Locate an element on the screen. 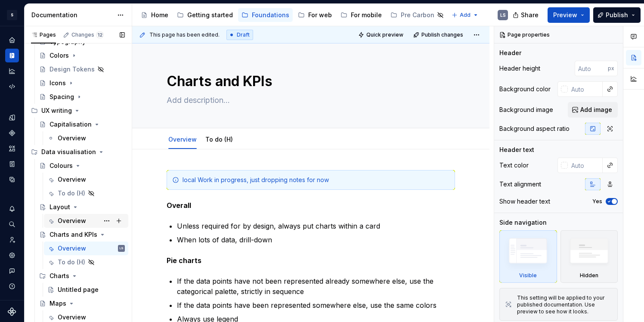 This screenshot has width=644, height=322. div: Data sources is located at coordinates (12, 179).